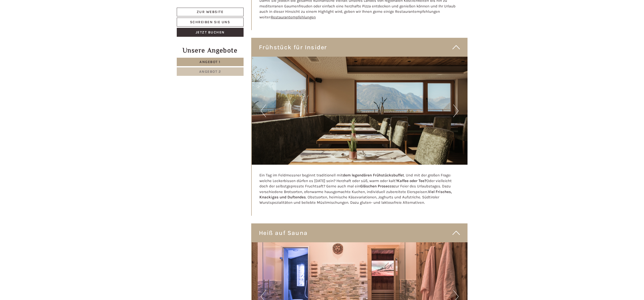  What do you see at coordinates (210, 62) in the screenshot?
I see `span: Angebot 1` at bounding box center [210, 62].